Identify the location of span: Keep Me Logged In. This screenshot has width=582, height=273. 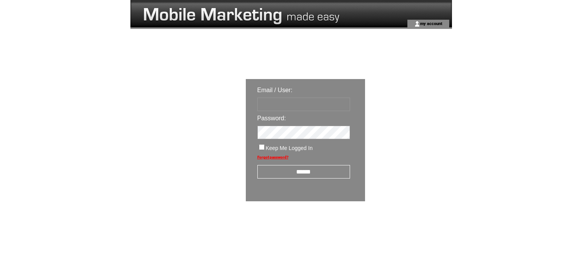
(289, 148).